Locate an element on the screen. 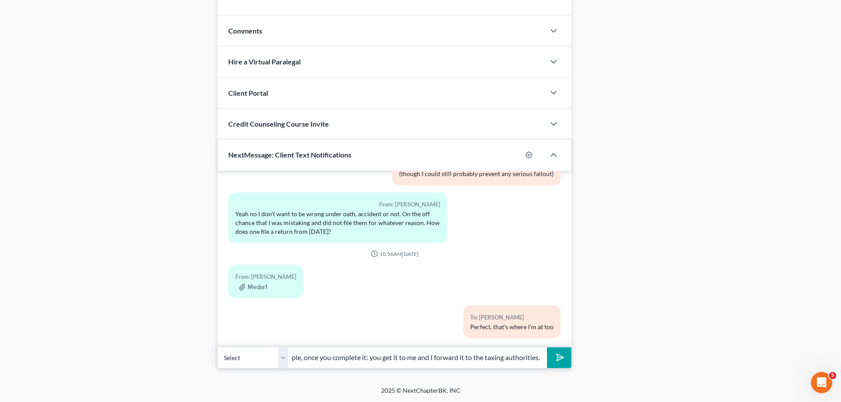  span: Hire a Virtual Paralegal is located at coordinates (264, 61).